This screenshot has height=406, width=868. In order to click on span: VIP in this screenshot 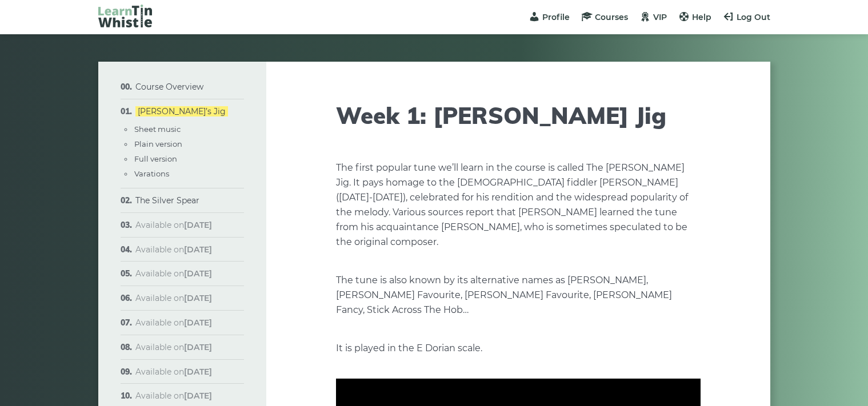, I will do `click(660, 17)`.